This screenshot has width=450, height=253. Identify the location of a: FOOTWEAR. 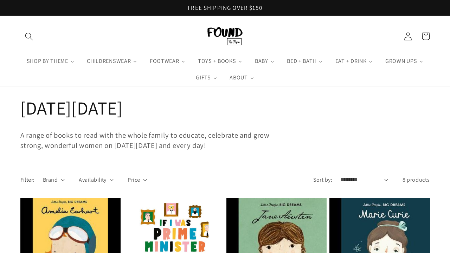
(167, 61).